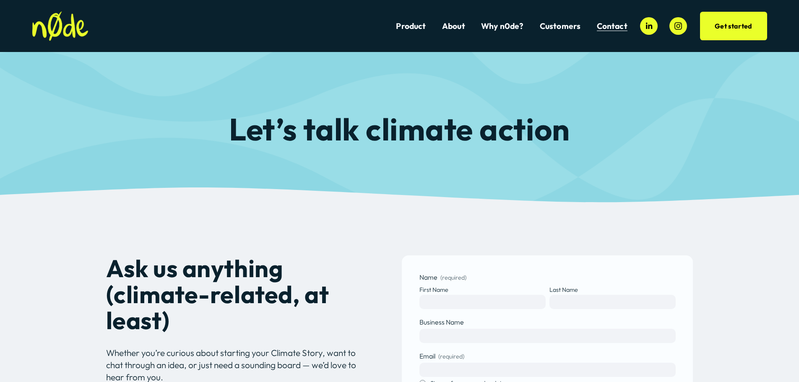 This screenshot has height=382, width=799. Describe the element at coordinates (560, 26) in the screenshot. I see `a: folder dropdown` at that location.